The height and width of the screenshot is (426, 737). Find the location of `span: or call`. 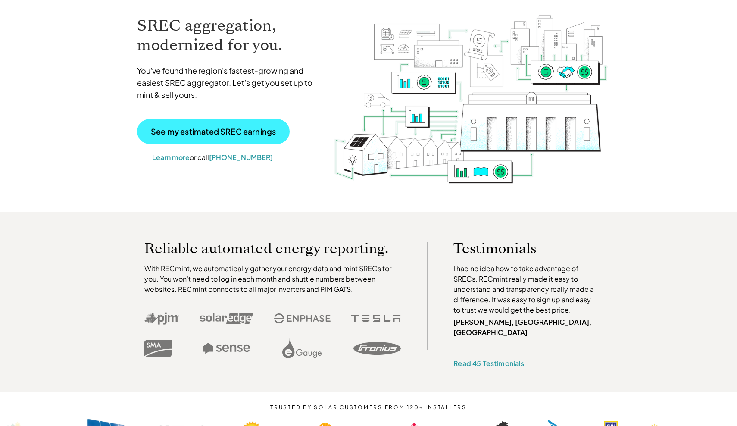

span: or call is located at coordinates (199, 157).